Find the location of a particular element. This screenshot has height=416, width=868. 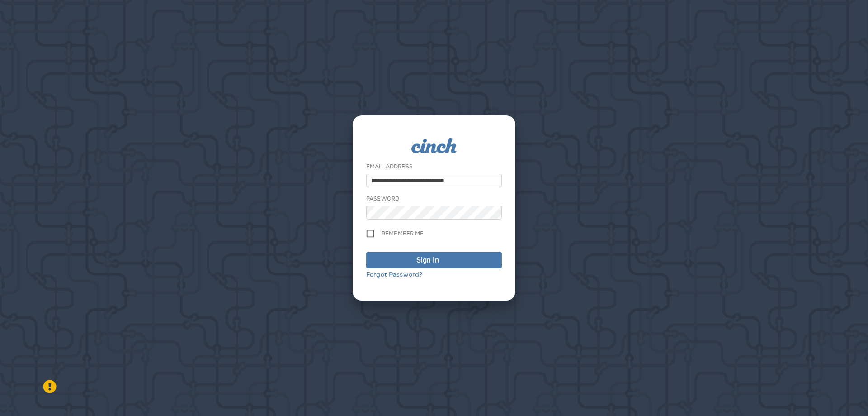

a: Forgot Password? is located at coordinates (394, 274).